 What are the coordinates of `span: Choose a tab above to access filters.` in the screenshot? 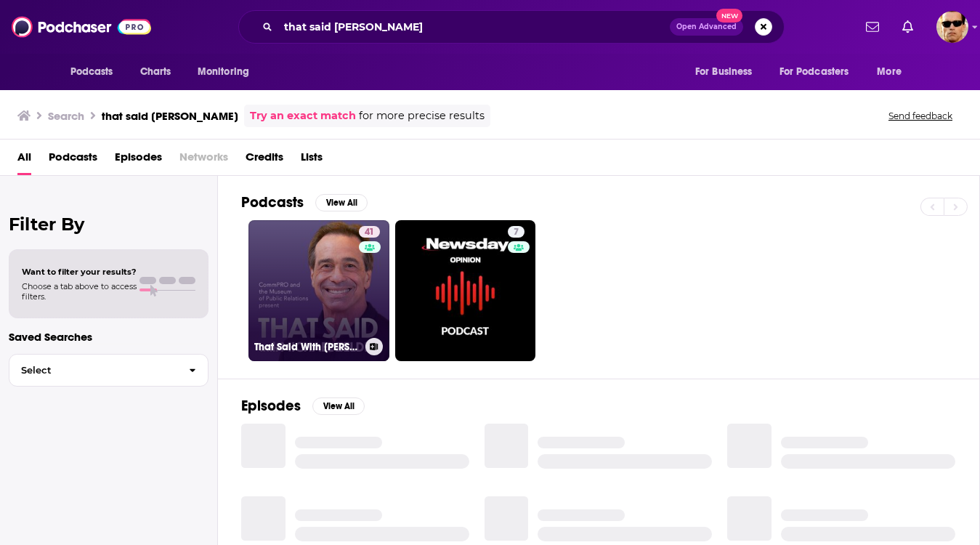 It's located at (79, 291).